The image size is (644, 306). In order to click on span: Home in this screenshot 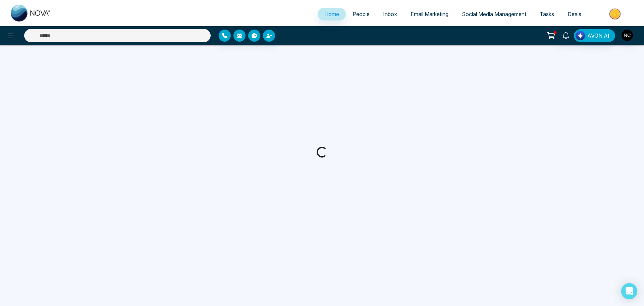, I will do `click(332, 14)`.